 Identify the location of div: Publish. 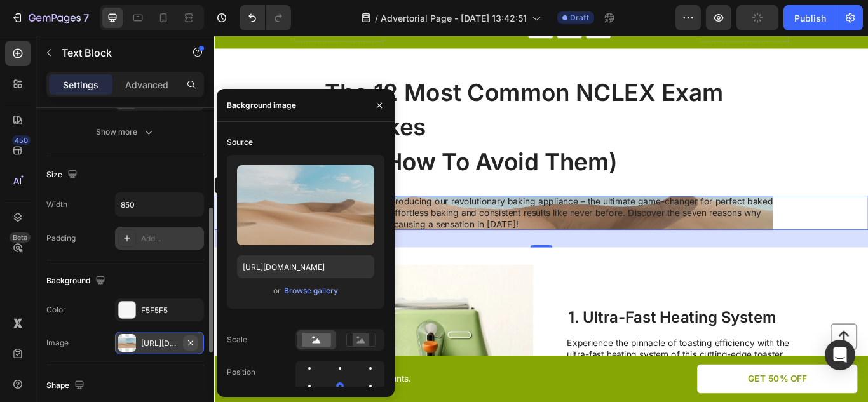
(809, 18).